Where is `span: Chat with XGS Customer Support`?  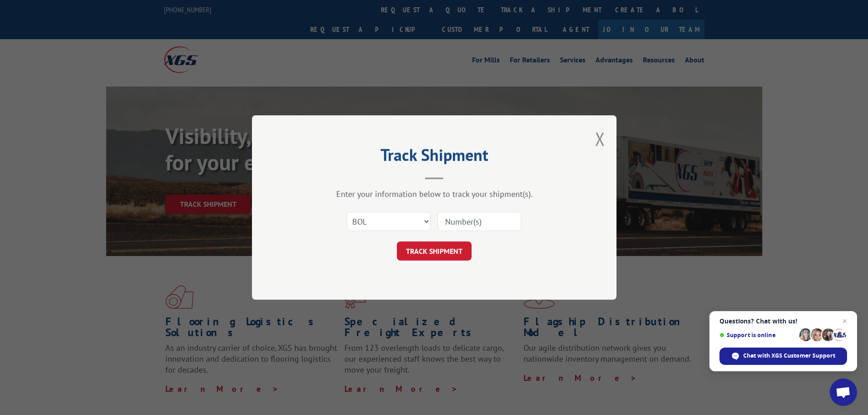 span: Chat with XGS Customer Support is located at coordinates (789, 356).